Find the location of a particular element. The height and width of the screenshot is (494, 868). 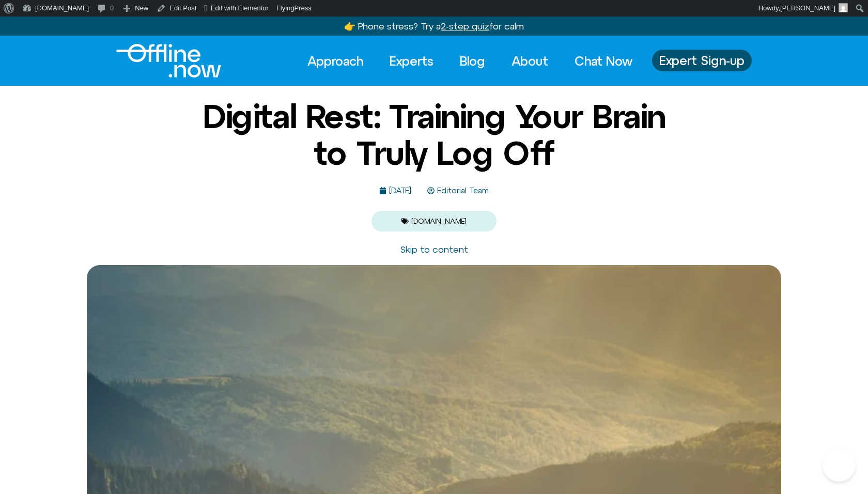

a: Experts is located at coordinates (411, 61).